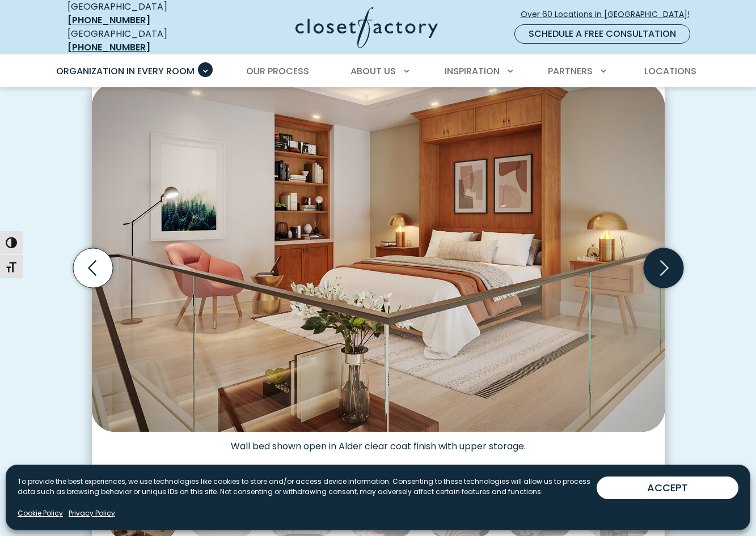 The width and height of the screenshot is (756, 536). Describe the element at coordinates (277, 71) in the screenshot. I see `span: Our Process` at that location.